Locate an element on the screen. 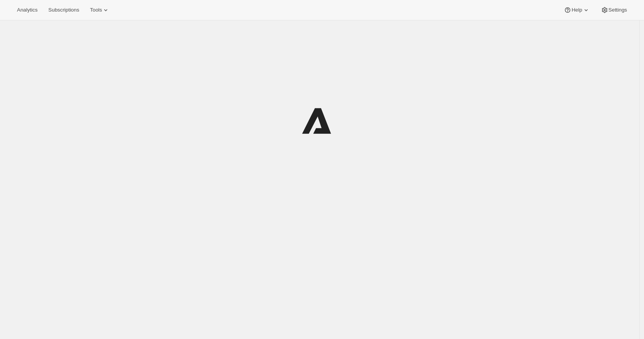 The height and width of the screenshot is (339, 644). button: Subscriptions is located at coordinates (64, 10).